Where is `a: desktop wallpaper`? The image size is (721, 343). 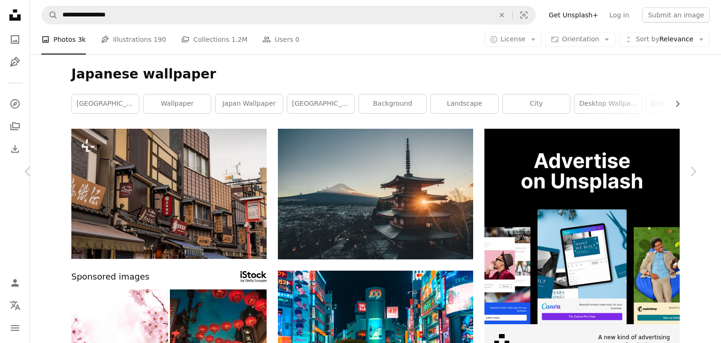
a: desktop wallpaper is located at coordinates (608, 104).